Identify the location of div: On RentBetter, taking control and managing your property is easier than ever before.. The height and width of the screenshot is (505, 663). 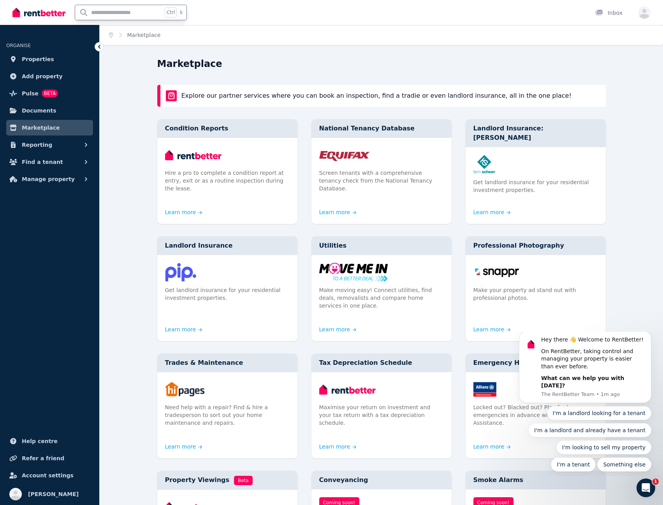
(86, 27).